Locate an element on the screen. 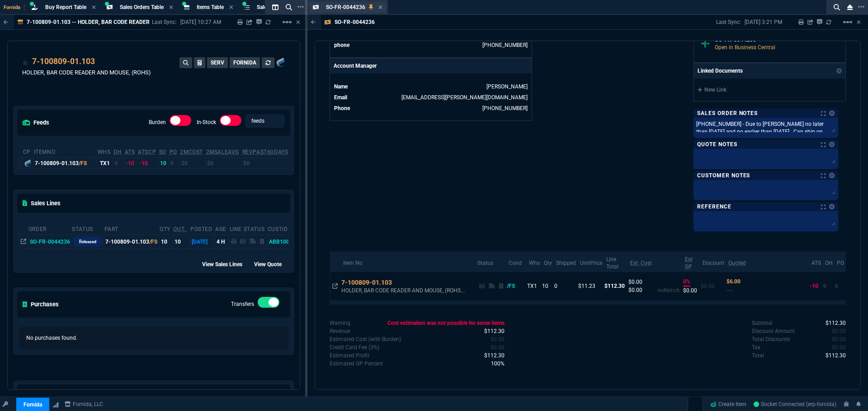  td: SO-FR-0044236 is located at coordinates (50, 242).